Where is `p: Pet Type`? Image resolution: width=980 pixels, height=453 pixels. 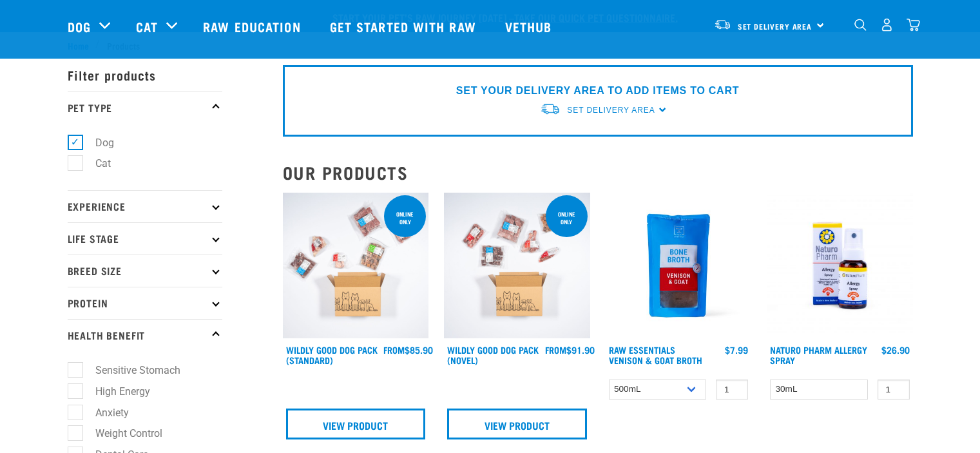 p: Pet Type is located at coordinates (145, 107).